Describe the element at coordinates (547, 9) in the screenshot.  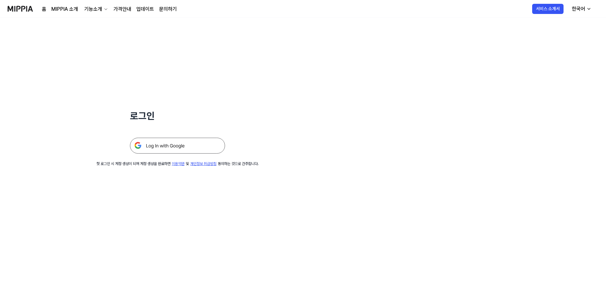
I see `a: 서비스 소개서` at that location.